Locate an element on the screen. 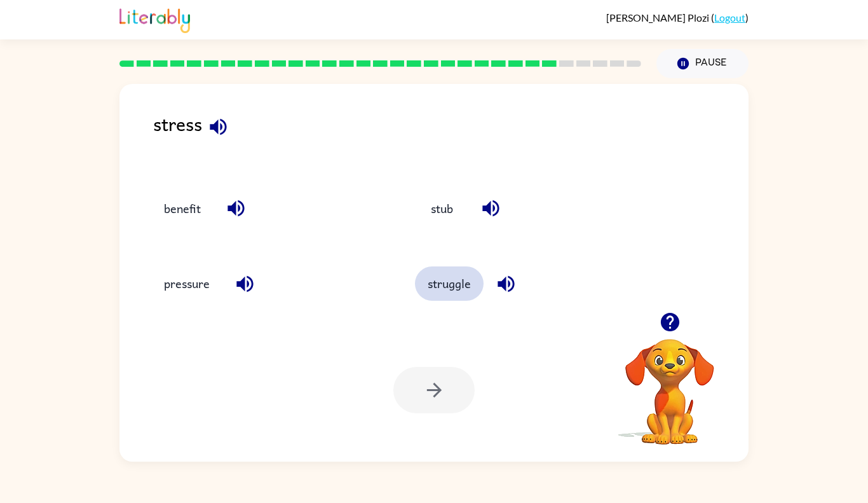 The image size is (868, 503). button: pressure is located at coordinates (187, 284).